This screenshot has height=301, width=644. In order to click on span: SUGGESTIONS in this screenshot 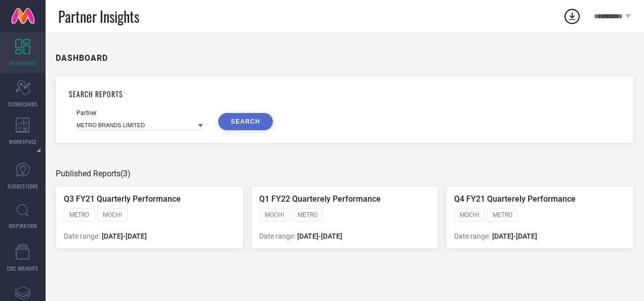, I will do `click(23, 186)`.